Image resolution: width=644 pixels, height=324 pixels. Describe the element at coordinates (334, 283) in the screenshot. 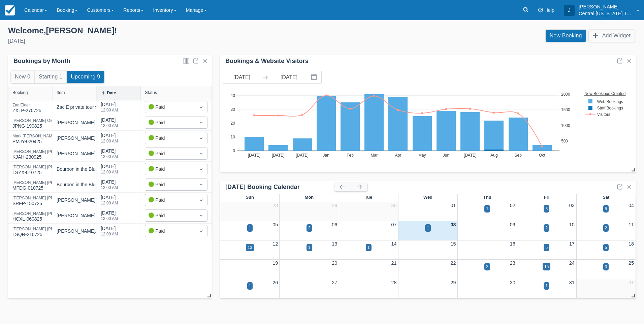

I see `a: 27` at that location.